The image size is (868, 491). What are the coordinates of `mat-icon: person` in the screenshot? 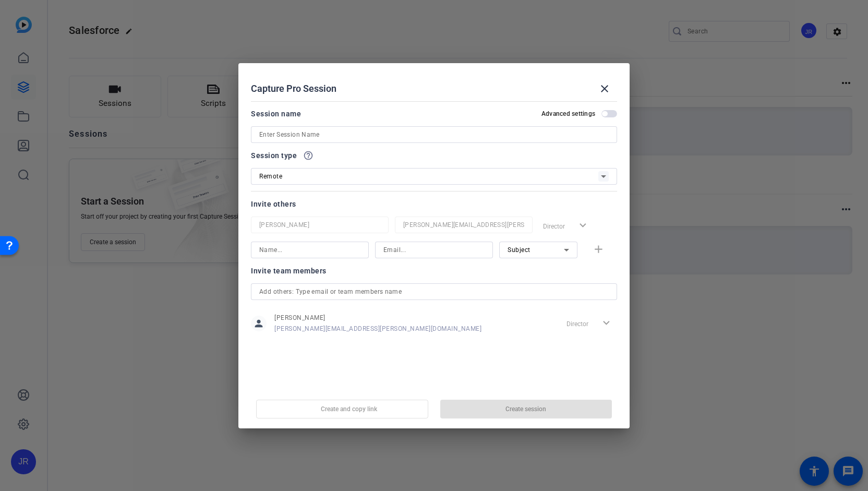 It's located at (259, 324).